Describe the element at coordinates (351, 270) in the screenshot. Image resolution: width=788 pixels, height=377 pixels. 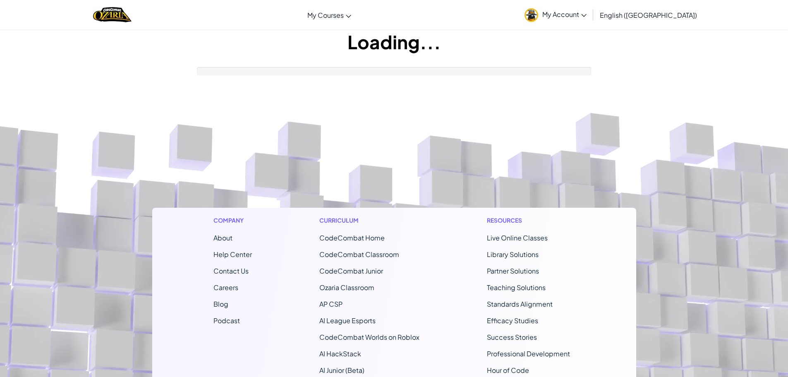
I see `a: CodeCombat Junior` at that location.